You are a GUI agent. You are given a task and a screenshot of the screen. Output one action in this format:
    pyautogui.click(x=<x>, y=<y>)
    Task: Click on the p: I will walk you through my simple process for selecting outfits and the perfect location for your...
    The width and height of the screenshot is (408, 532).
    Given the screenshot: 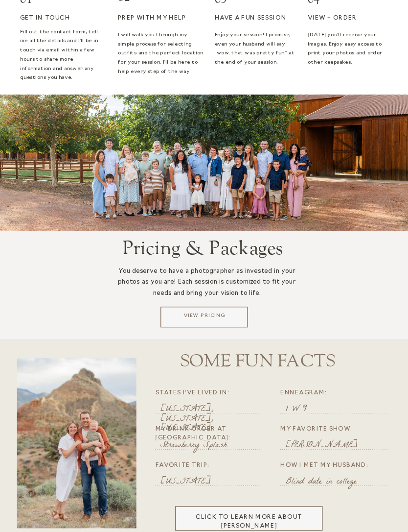 What is the action you would take?
    pyautogui.click(x=161, y=58)
    